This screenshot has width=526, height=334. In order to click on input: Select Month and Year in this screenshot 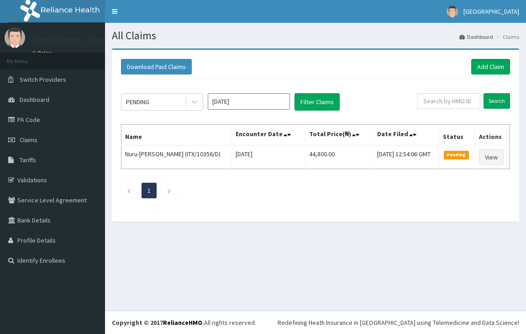, I will do `click(249, 101)`.